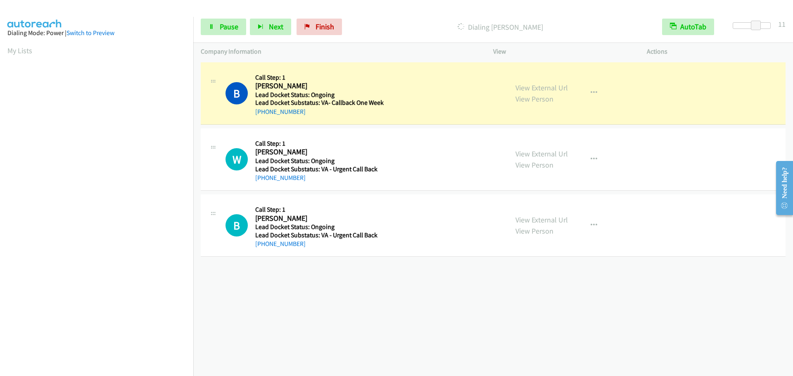 This screenshot has height=376, width=793. What do you see at coordinates (717, 52) in the screenshot?
I see `p: Actions` at bounding box center [717, 52].